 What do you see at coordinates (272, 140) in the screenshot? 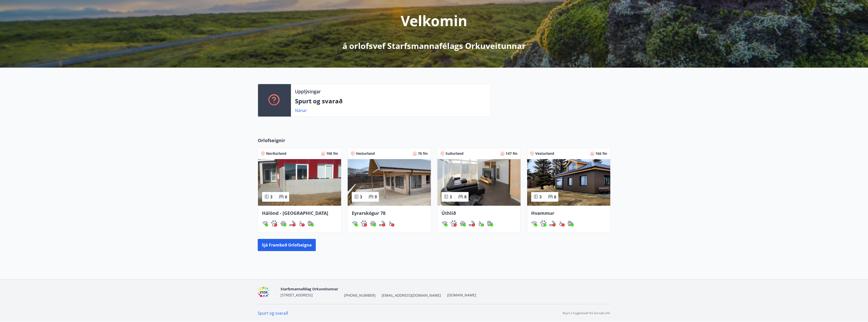
I see `span: Orlofseignir` at bounding box center [272, 140].